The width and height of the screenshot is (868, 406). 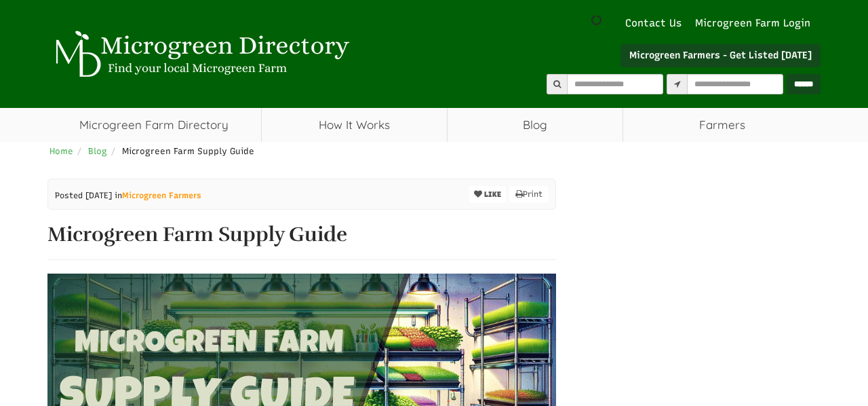 I want to click on a: Contact Us, so click(x=653, y=23).